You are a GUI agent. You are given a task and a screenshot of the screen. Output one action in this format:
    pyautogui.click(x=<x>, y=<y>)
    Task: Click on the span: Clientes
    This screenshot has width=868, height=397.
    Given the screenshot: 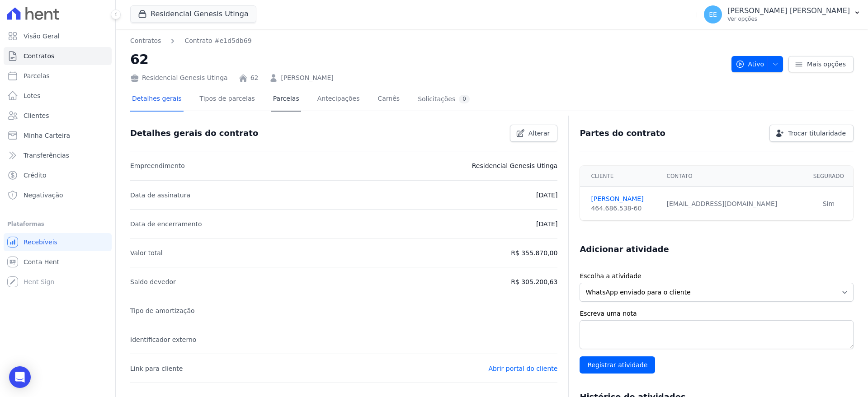 What is the action you would take?
    pyautogui.click(x=36, y=116)
    